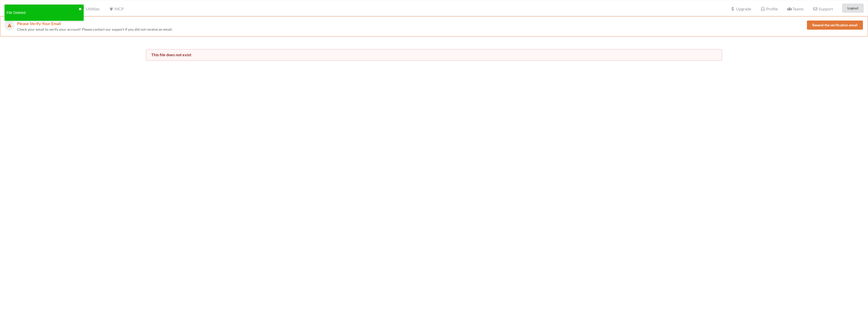  I want to click on button: Resend the verification email, so click(835, 25).